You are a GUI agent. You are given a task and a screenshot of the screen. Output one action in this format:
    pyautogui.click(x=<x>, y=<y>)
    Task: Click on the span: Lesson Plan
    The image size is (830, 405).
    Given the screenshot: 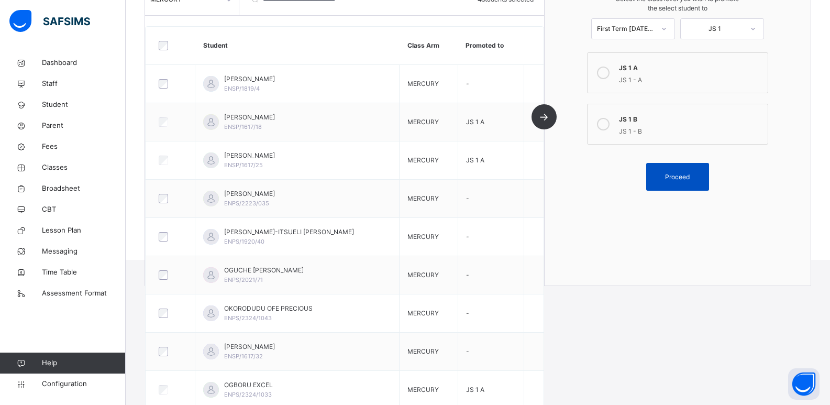 What is the action you would take?
    pyautogui.click(x=84, y=230)
    